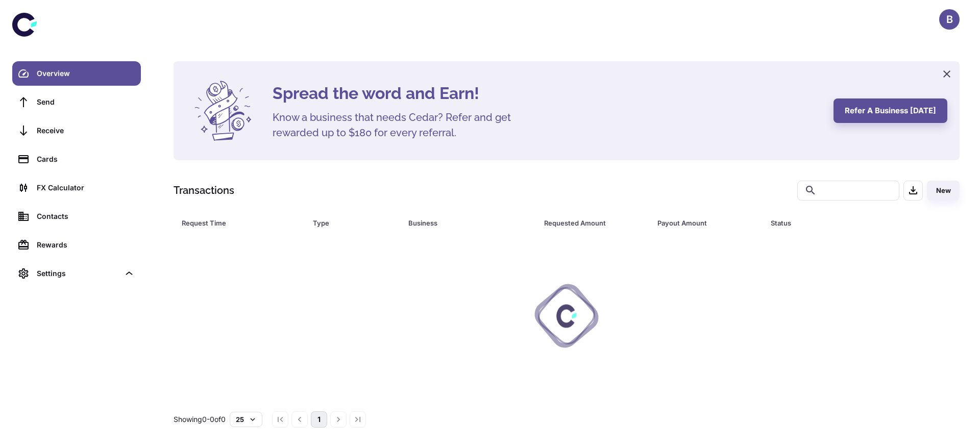 The height and width of the screenshot is (448, 980). What do you see at coordinates (86, 188) in the screenshot?
I see `div: FX Calculator` at bounding box center [86, 188].